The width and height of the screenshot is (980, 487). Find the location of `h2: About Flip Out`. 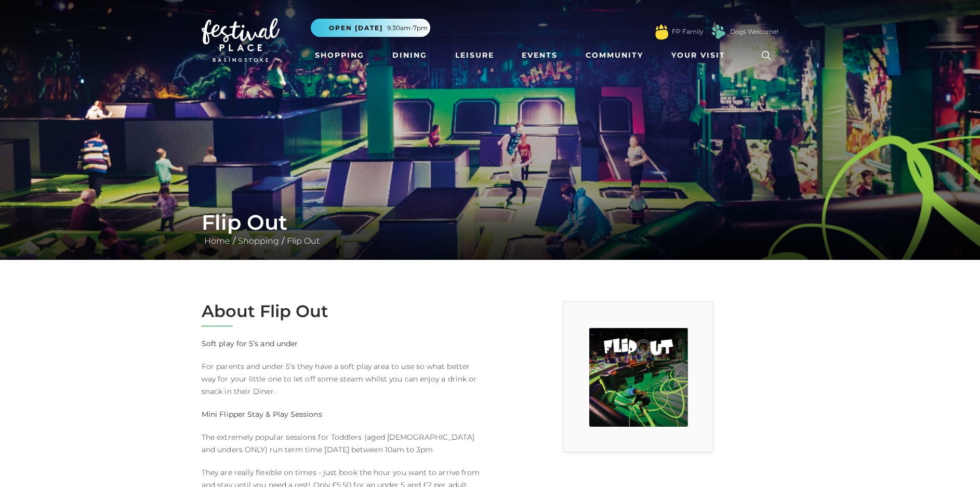

h2: About Flip Out is located at coordinates (342, 311).